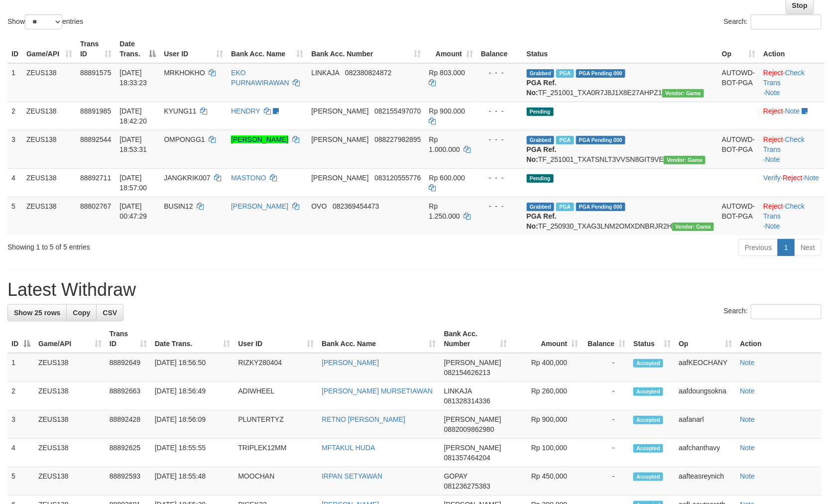 The height and width of the screenshot is (504, 829). I want to click on th: Status, so click(621, 49).